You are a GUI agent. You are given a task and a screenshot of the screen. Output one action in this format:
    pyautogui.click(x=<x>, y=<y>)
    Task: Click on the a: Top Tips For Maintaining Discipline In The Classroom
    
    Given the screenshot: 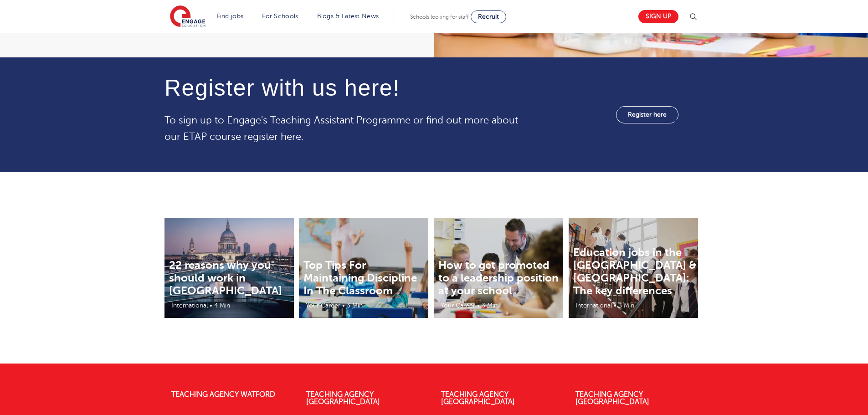 What is the action you would take?
    pyautogui.click(x=360, y=278)
    